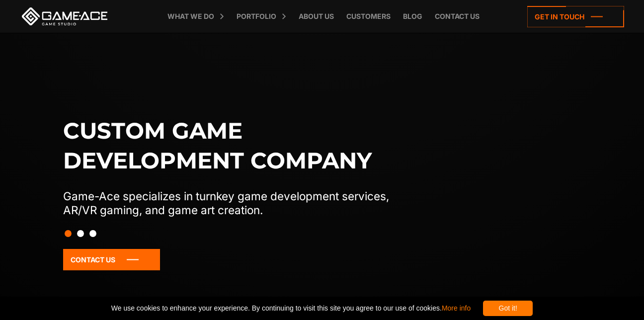 This screenshot has height=320, width=644. I want to click on a: More info, so click(456, 308).